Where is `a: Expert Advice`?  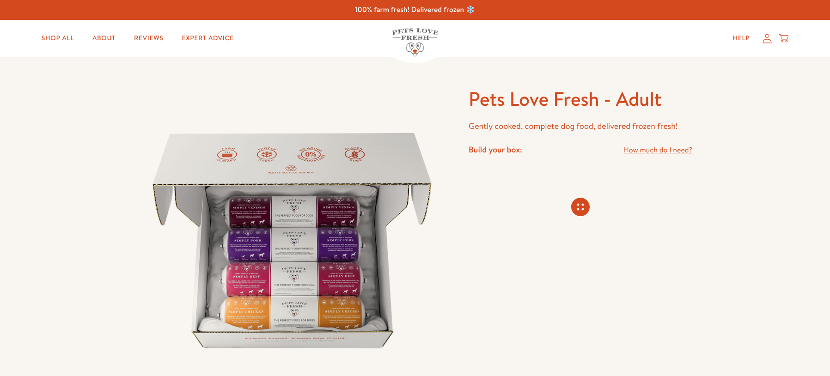 a: Expert Advice is located at coordinates (208, 38).